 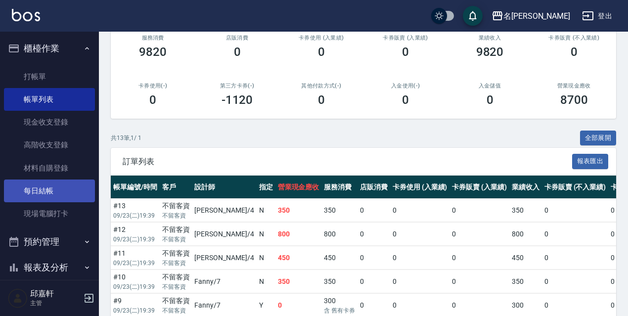 I want to click on button: 報表匯出, so click(x=590, y=161).